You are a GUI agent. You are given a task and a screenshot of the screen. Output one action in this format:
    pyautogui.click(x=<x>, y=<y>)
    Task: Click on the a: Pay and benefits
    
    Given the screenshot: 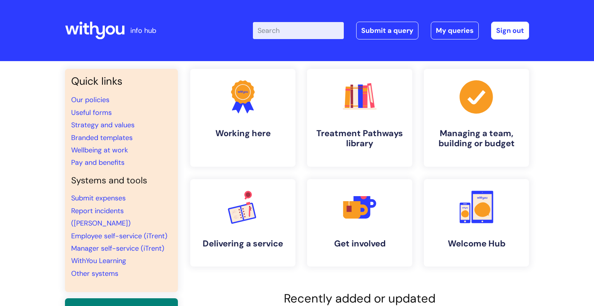 What is the action you would take?
    pyautogui.click(x=98, y=163)
    